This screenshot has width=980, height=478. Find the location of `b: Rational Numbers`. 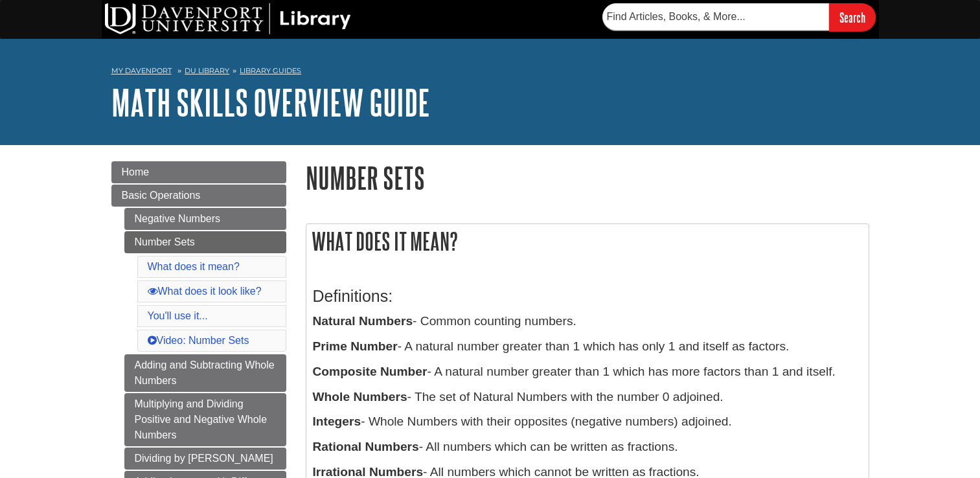

b: Rational Numbers is located at coordinates (366, 446).